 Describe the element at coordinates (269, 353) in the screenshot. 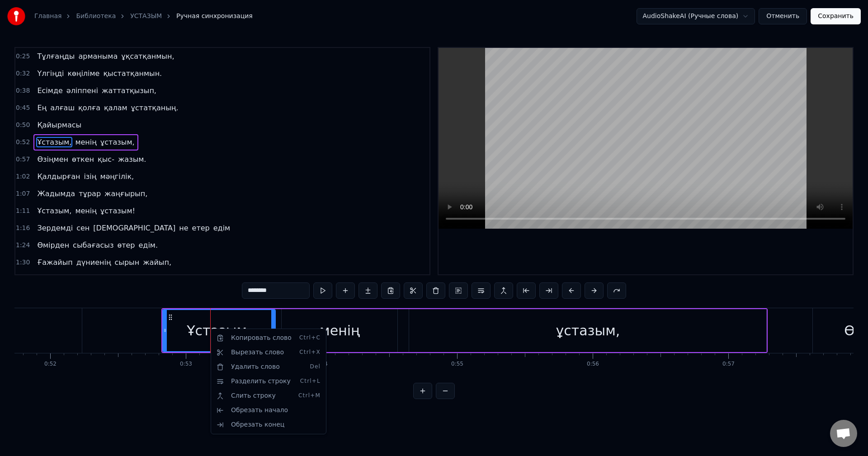

I see `div: Вырезать слово` at that location.